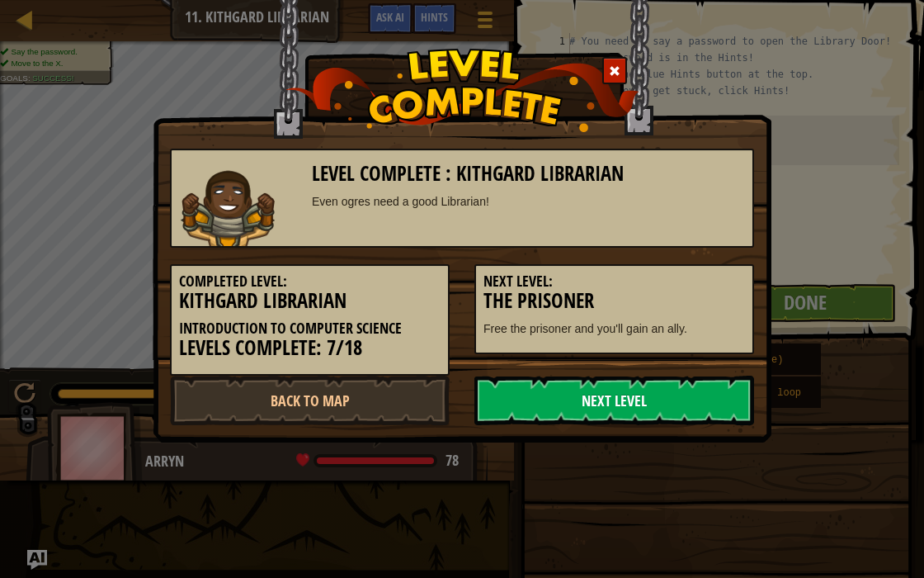 The image size is (924, 578). What do you see at coordinates (309, 329) in the screenshot?
I see `h5: Introduction to Computer Science` at bounding box center [309, 329].